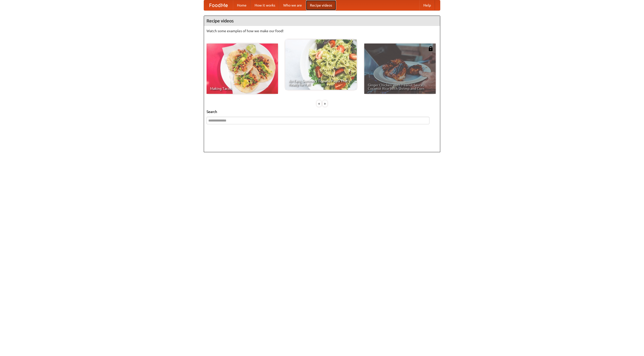 The width and height of the screenshot is (644, 356). I want to click on h5: Search, so click(322, 112).